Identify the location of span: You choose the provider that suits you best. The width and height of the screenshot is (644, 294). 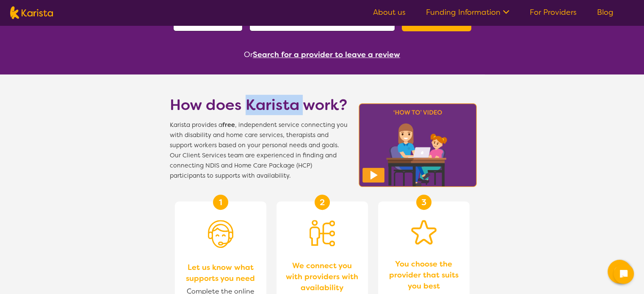
(424, 275).